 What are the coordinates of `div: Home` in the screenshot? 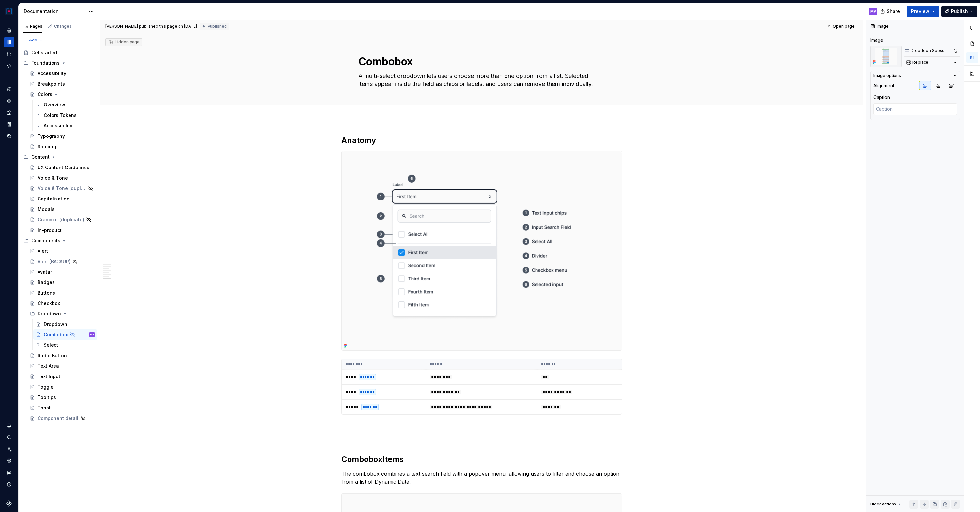 It's located at (9, 31).